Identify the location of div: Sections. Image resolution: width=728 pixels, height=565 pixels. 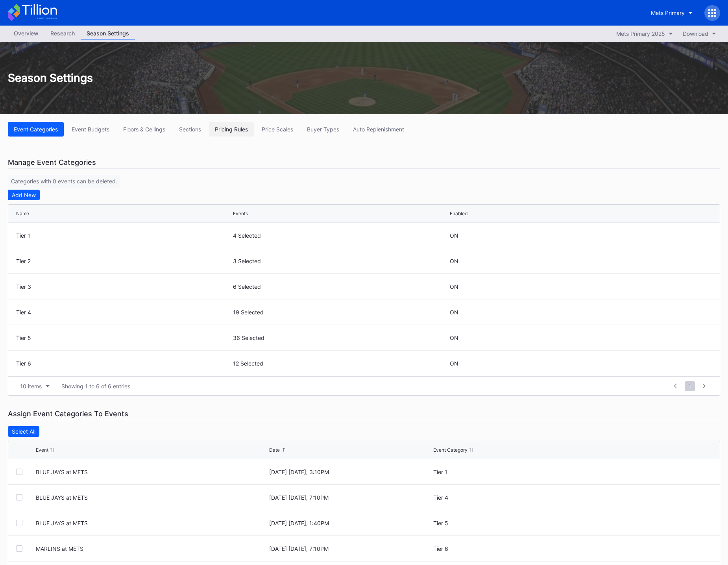
(190, 129).